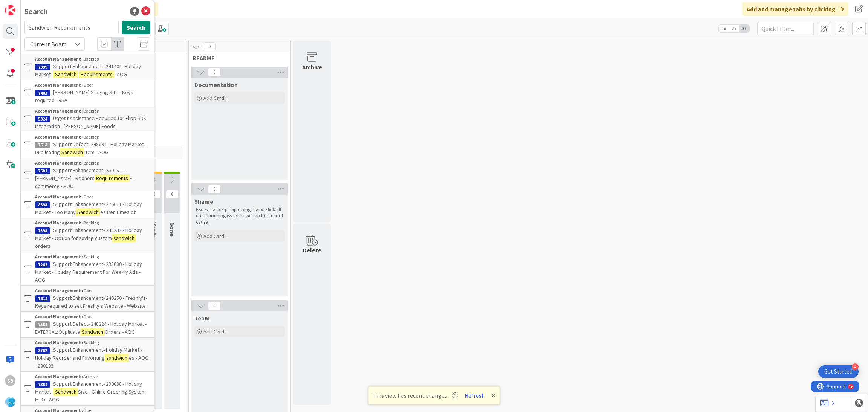 This screenshot has height=412, width=868. I want to click on div: 4, so click(855, 367).